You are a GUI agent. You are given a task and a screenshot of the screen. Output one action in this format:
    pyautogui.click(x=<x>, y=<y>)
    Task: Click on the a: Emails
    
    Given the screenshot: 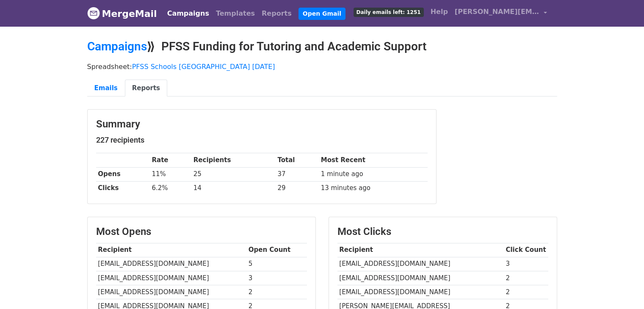 What is the action you would take?
    pyautogui.click(x=106, y=88)
    